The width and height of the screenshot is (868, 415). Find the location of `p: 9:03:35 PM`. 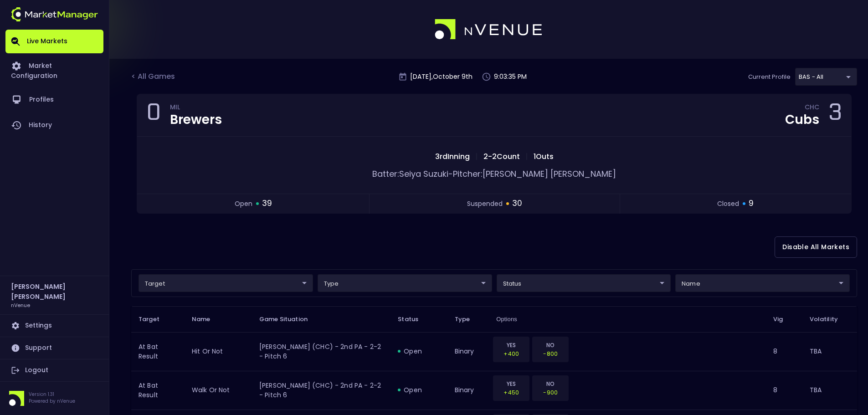

p: 9:03:35 PM is located at coordinates (510, 76).